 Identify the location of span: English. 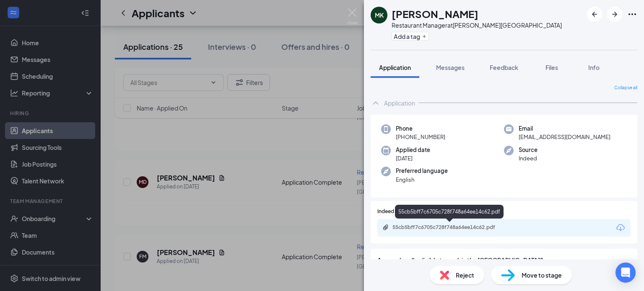
(421, 180).